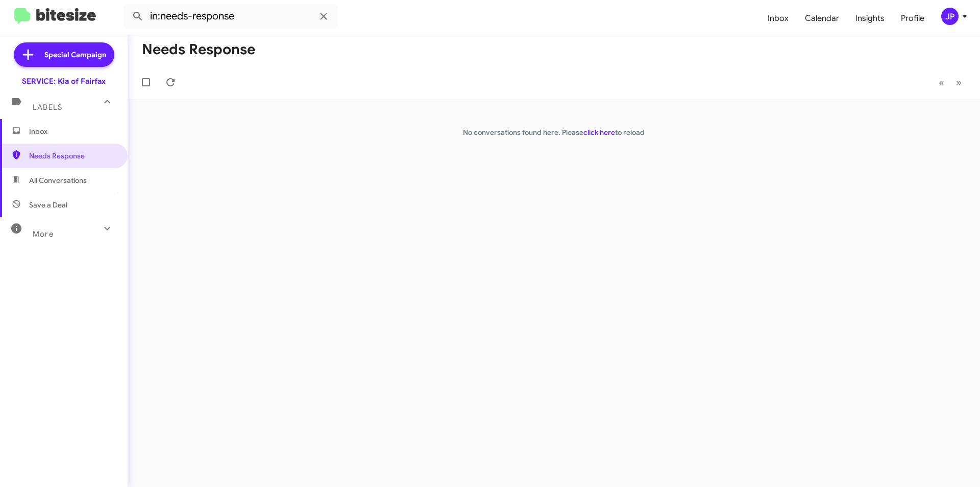 The width and height of the screenshot is (980, 487). What do you see at coordinates (870, 19) in the screenshot?
I see `a: Insights` at bounding box center [870, 19].